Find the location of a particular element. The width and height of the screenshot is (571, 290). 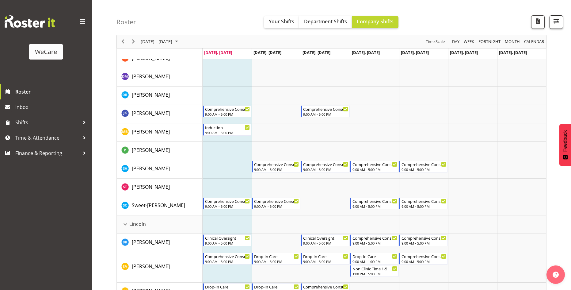

div: Sweet-Lin Chan"s event - Comprehensive Consult Begin From Monday, August 11, 2025 at 9:00:00 AM G... is located at coordinates (227, 203).